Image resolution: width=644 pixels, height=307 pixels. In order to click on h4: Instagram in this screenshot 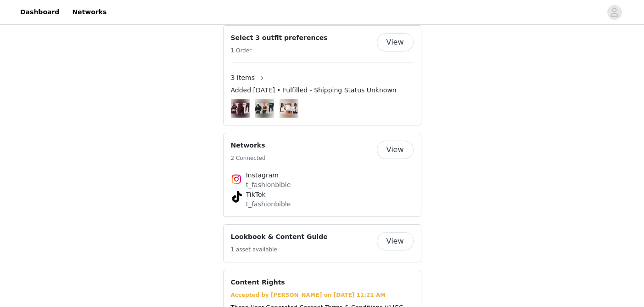, I will do `click(322, 175)`.